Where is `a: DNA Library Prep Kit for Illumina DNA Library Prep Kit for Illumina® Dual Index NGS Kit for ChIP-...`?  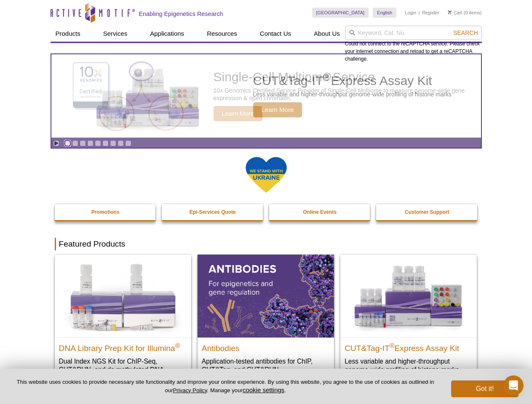
a: DNA Library Prep Kit for Illumina DNA Library Prep Kit for Illumina® Dual Index NGS Kit for ChIP-... is located at coordinates (123, 323).